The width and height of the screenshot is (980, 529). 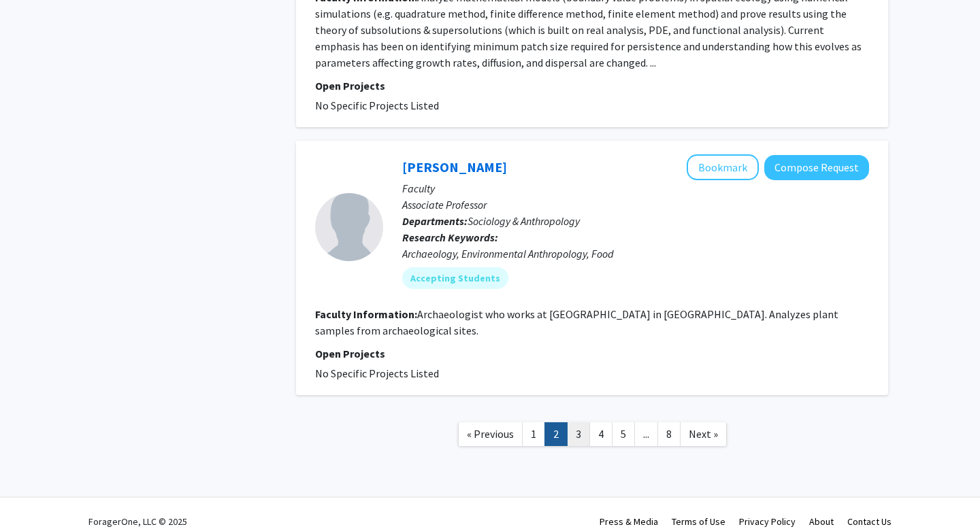 I want to click on button: Add Matthew Sayre to Bookmarks, so click(x=722, y=168).